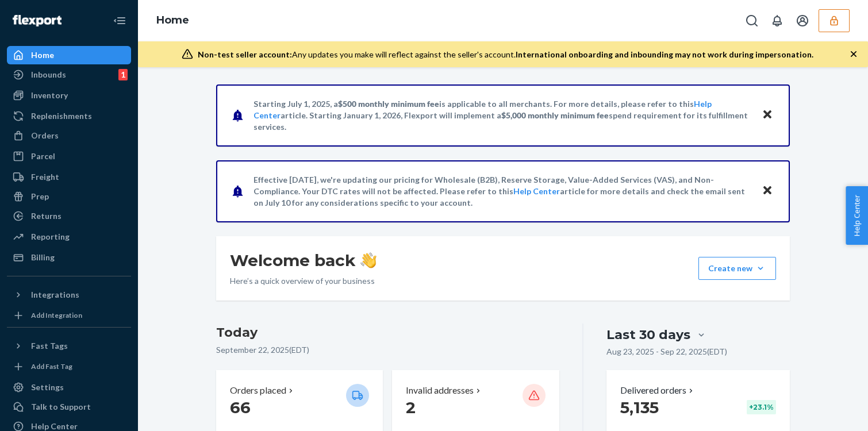  What do you see at coordinates (69, 237) in the screenshot?
I see `a: Reporting` at bounding box center [69, 237].